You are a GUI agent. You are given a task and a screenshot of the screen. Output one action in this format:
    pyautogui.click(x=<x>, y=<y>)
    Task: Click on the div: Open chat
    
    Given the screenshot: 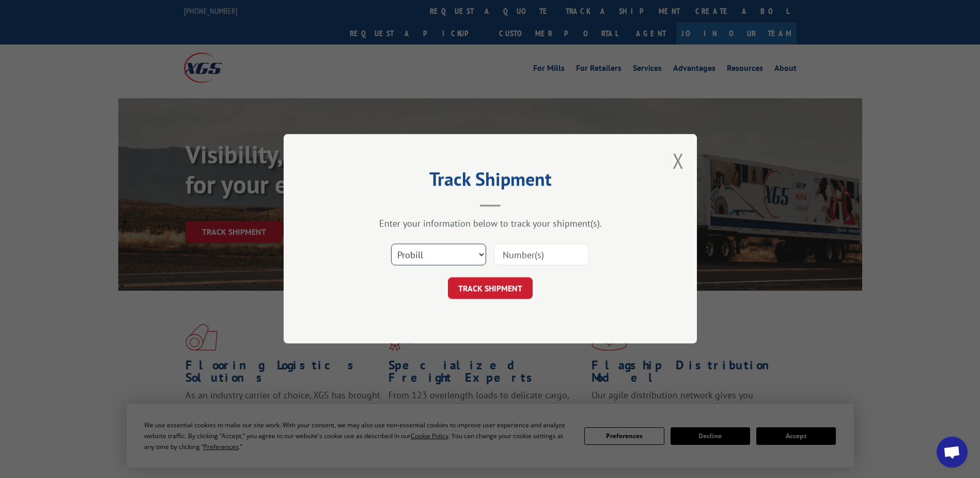 What is the action you would take?
    pyautogui.click(x=952, y=452)
    